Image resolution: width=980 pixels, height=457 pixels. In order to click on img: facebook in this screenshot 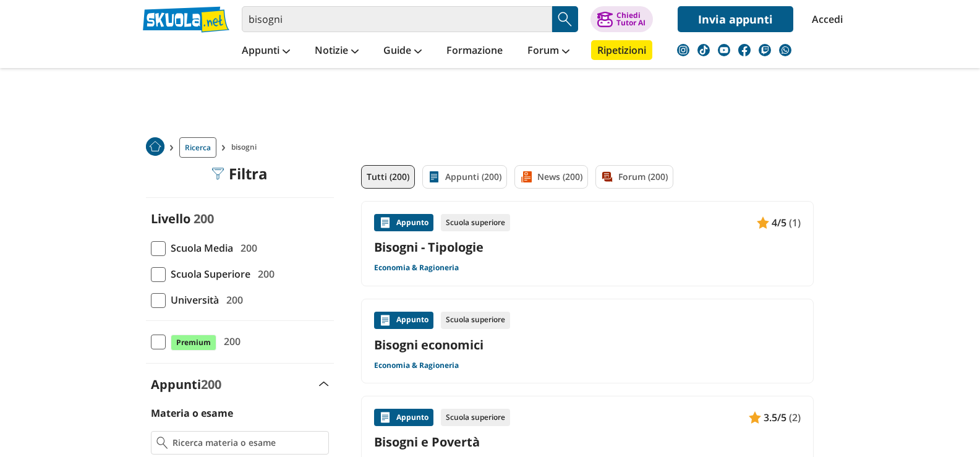, I will do `click(745, 50)`.